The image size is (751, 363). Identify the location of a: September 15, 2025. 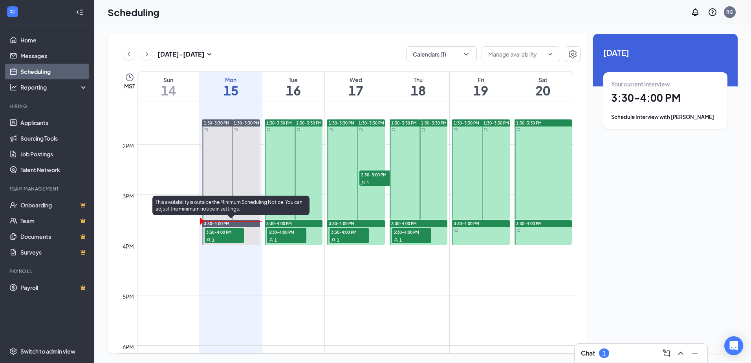
(231, 86).